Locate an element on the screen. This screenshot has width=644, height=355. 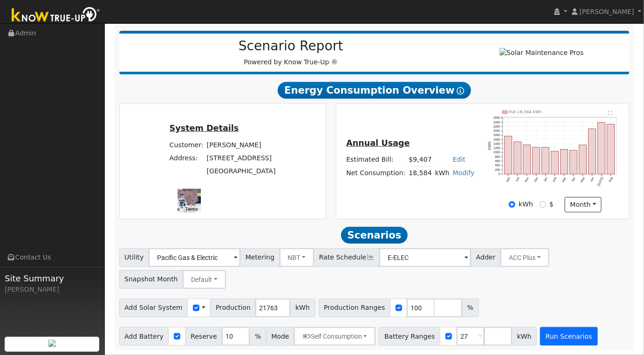
text: May is located at coordinates (583, 180).